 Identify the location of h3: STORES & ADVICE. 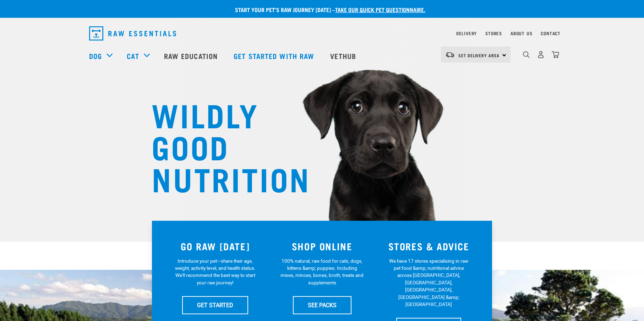
(428, 246).